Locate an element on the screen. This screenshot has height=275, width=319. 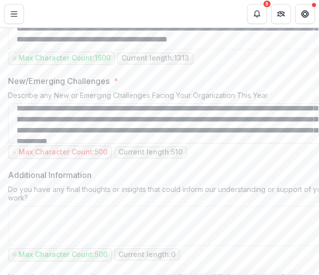
div: 5 is located at coordinates (267, 4).